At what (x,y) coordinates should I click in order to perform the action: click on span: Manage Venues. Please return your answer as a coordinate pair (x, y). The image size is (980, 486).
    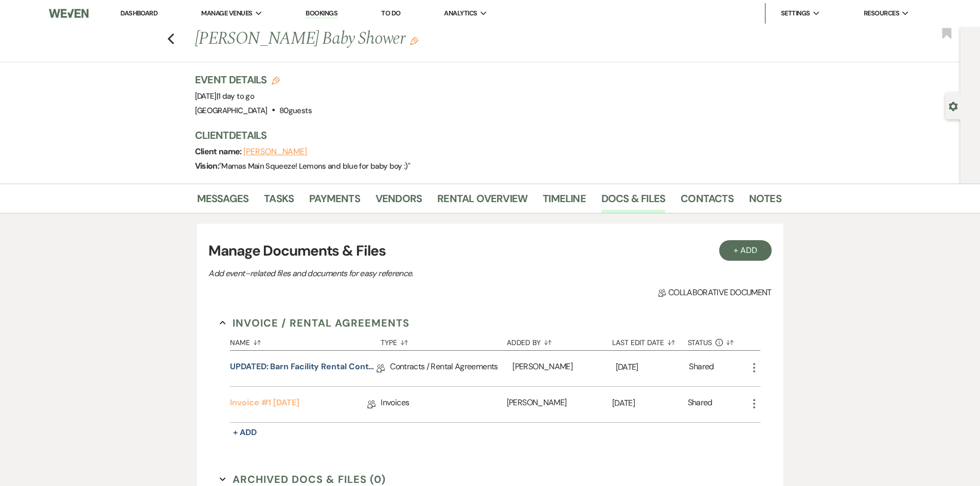
    Looking at the image, I should click on (226, 14).